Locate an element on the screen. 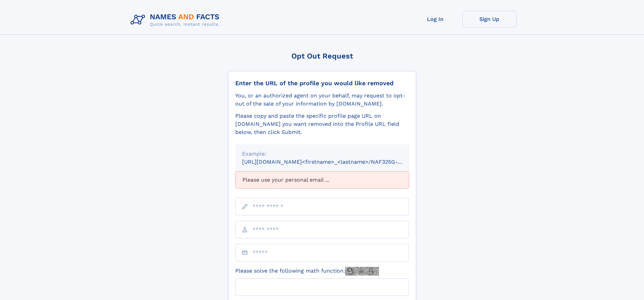  img: Logo Names and Facts is located at coordinates (176, 20).